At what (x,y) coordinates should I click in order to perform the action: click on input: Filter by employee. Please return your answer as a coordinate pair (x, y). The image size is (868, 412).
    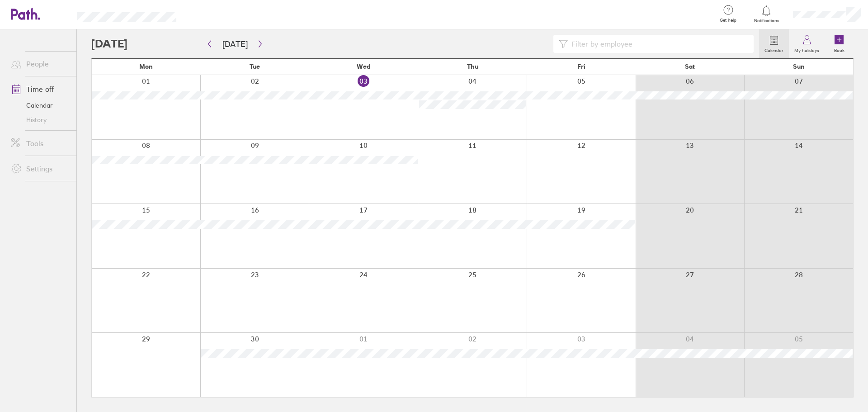
    Looking at the image, I should click on (658, 44).